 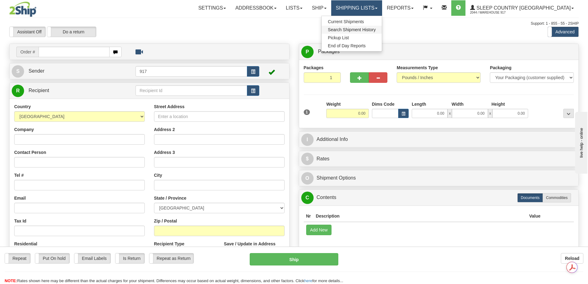 What do you see at coordinates (319, 8) in the screenshot?
I see `a: Ship` at bounding box center [319, 8].